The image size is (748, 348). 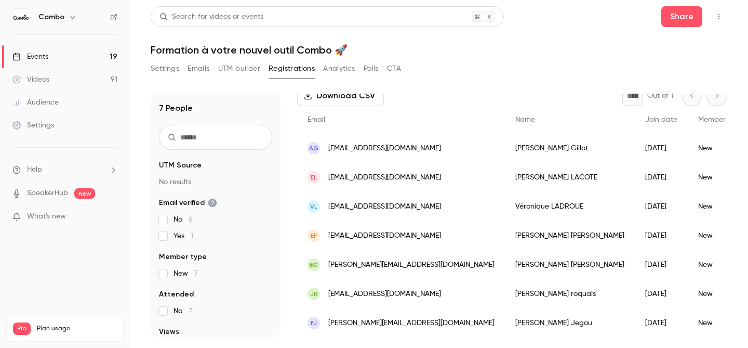 I want to click on button: UTM builder, so click(x=239, y=69).